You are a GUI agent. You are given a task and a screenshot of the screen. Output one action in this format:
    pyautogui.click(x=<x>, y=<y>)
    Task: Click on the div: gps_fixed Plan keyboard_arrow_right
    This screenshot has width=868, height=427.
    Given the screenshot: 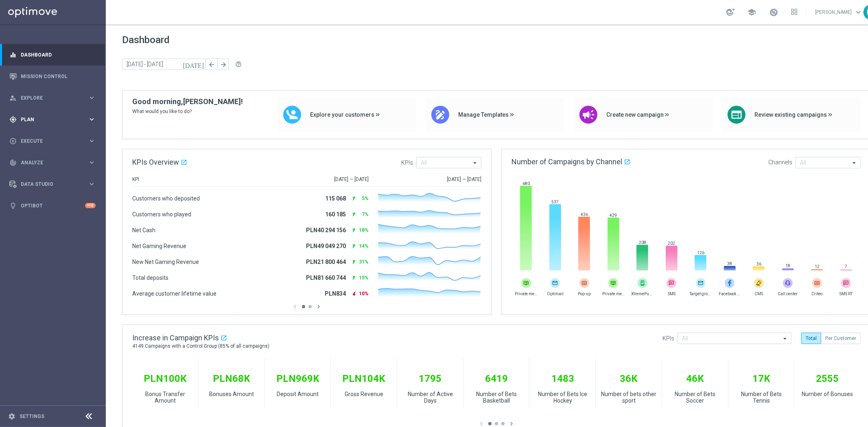 What is the action you would take?
    pyautogui.click(x=52, y=120)
    